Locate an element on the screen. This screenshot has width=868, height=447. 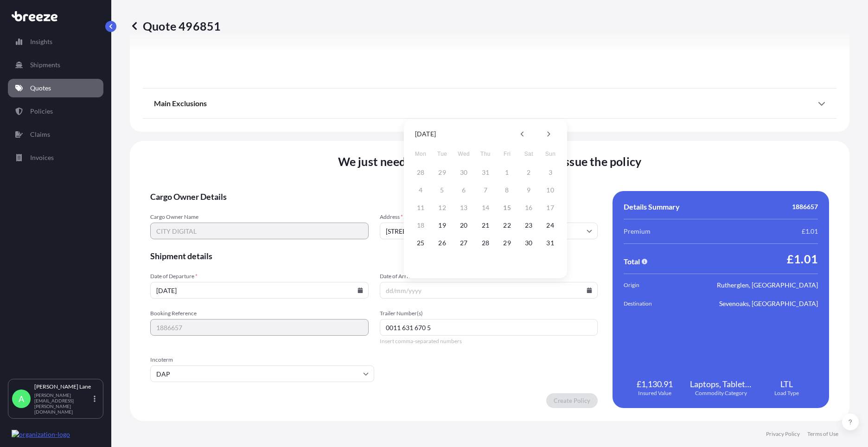
a: Shipments is located at coordinates (56, 65).